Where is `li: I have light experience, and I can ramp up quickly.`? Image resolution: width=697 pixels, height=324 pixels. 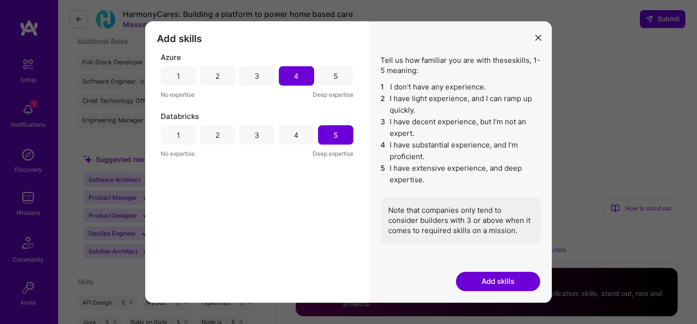 li: I have light experience, and I can ramp up quickly. is located at coordinates (460, 105).